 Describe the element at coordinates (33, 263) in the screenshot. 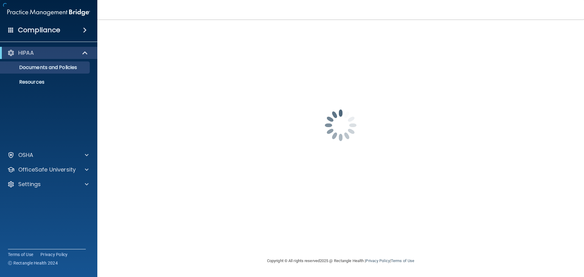

I see `span: Ⓒ Rectangle Health 2024` at that location.